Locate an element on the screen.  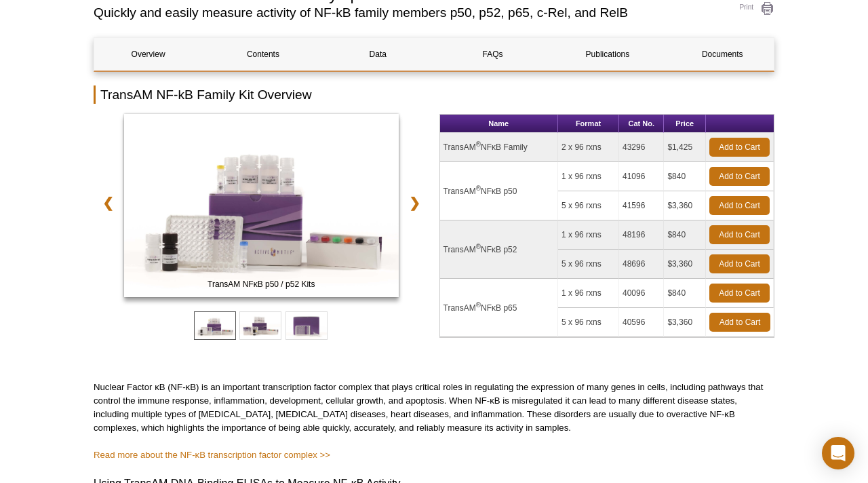
td: TransAM NFκB p65 is located at coordinates (499, 308).